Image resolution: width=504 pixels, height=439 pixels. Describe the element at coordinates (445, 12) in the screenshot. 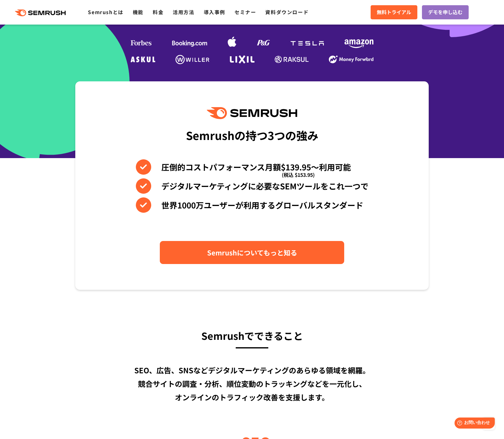

I see `span: デモを申し込む` at that location.